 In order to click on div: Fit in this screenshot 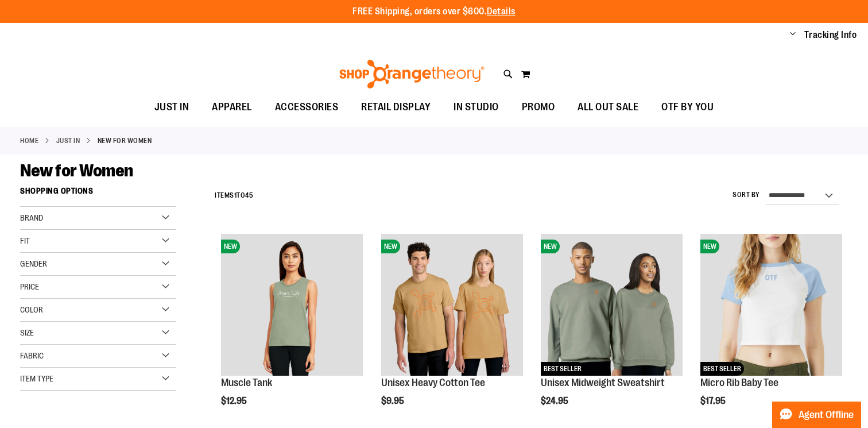, I will do `click(98, 241)`.